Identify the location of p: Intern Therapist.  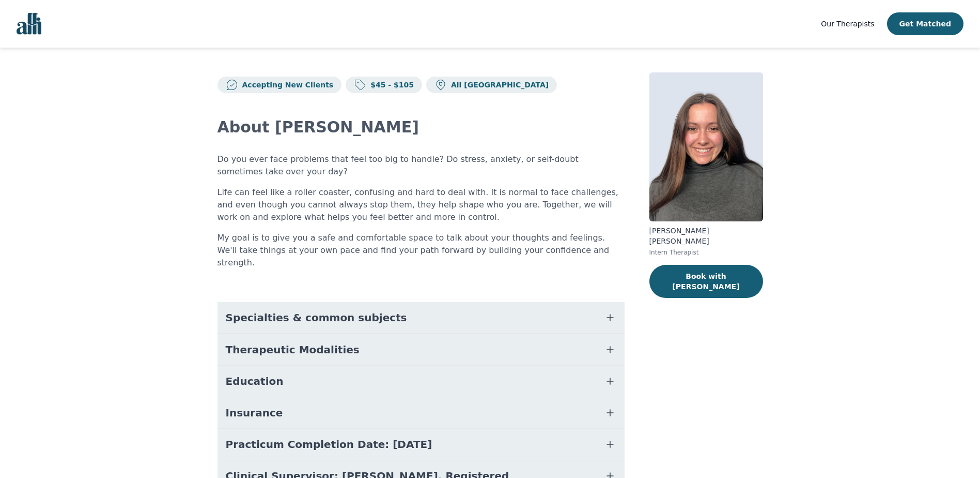
(706, 252).